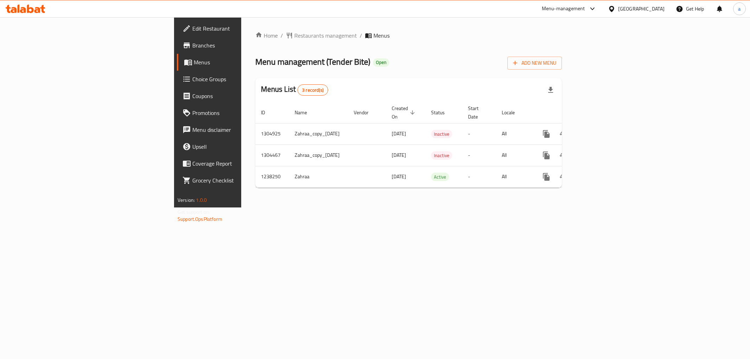  Describe the element at coordinates (194, 212) in the screenshot. I see `span: Get support on:` at that location.